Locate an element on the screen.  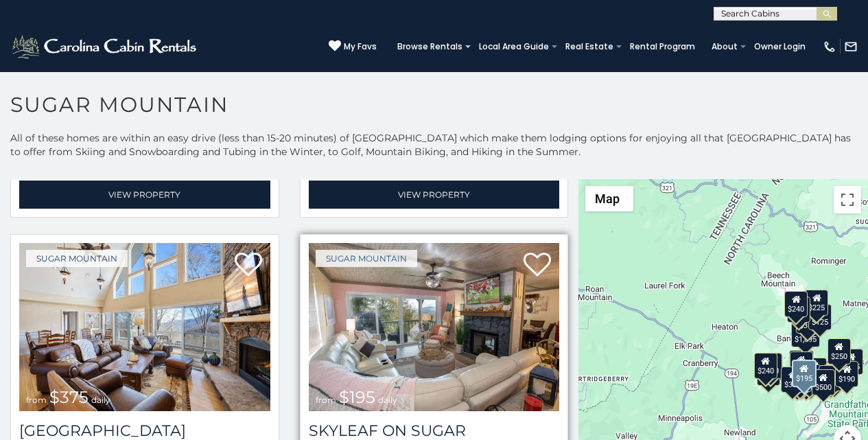
div: $225 is located at coordinates (817, 303).